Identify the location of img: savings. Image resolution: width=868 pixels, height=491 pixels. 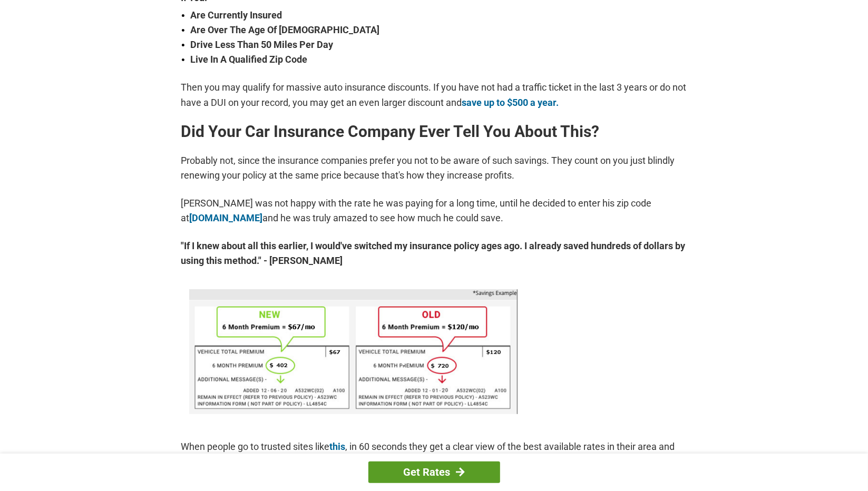
(353, 352).